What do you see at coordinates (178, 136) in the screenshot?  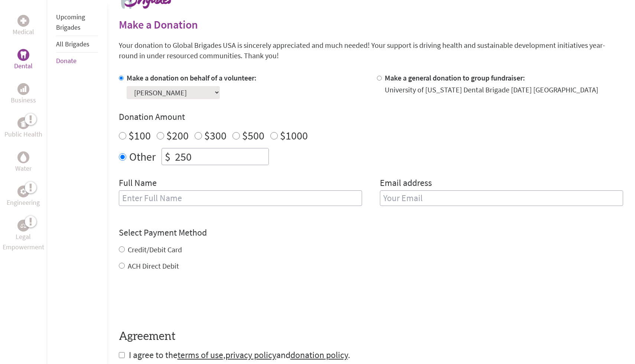 I see `label: $200` at bounding box center [178, 136].